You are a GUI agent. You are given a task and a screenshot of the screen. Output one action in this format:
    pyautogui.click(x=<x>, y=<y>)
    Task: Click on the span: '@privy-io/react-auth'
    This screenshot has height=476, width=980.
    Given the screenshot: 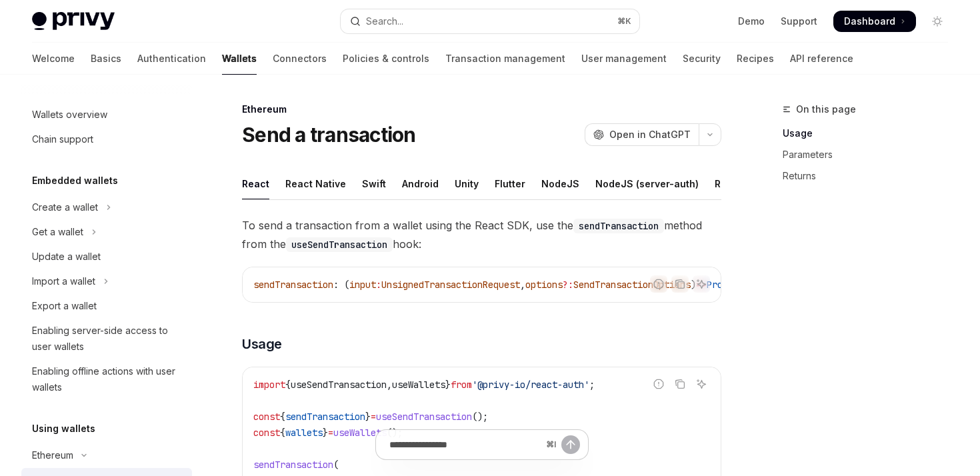 What is the action you would take?
    pyautogui.click(x=531, y=385)
    